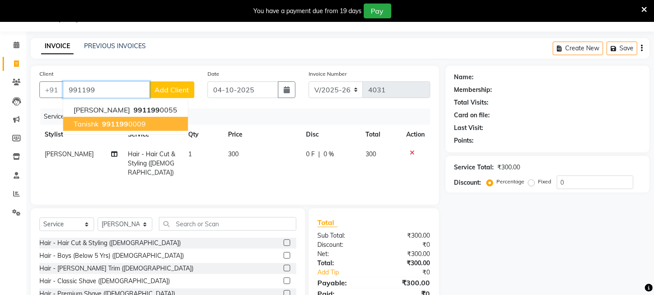 Image resolution: width=654 pixels, height=295 pixels. What do you see at coordinates (123, 124) in the screenshot?
I see `ngb-highlight: 0009` at bounding box center [123, 124].